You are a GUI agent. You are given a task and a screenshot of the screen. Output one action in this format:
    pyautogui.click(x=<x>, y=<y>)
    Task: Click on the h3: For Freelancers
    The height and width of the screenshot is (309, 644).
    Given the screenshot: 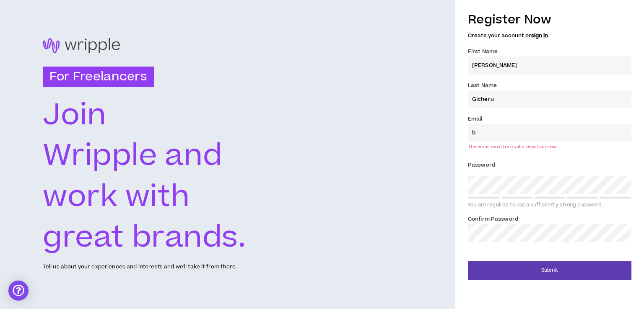 What is the action you would take?
    pyautogui.click(x=98, y=77)
    